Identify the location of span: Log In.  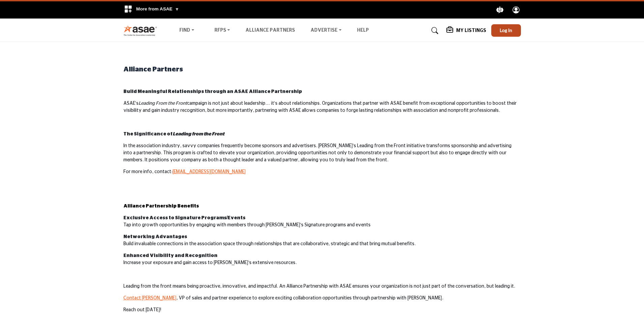
(506, 30).